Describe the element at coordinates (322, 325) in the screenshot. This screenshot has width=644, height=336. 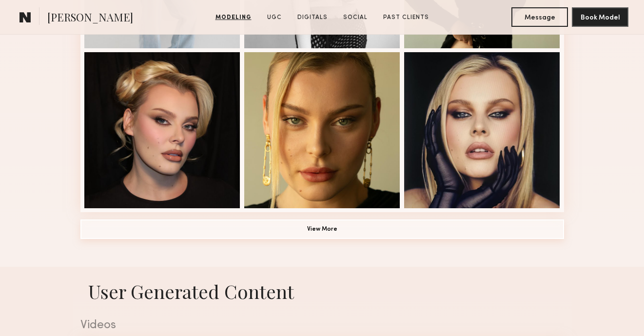
I see `div: Videos` at that location.